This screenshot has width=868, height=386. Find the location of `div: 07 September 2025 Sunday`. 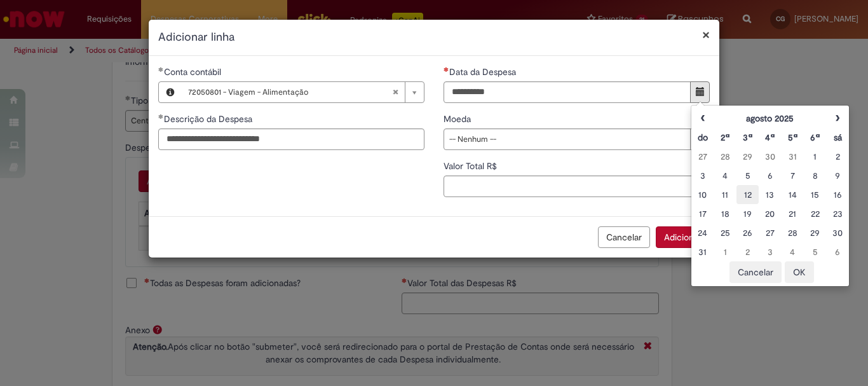

div: 07 September 2025 Sunday is located at coordinates (792, 175).